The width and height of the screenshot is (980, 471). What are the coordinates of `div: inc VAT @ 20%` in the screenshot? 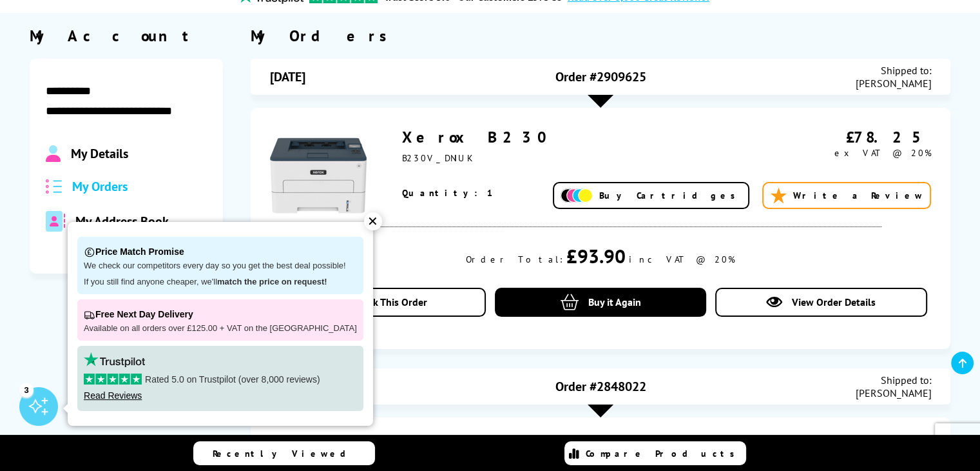 It's located at (682, 259).